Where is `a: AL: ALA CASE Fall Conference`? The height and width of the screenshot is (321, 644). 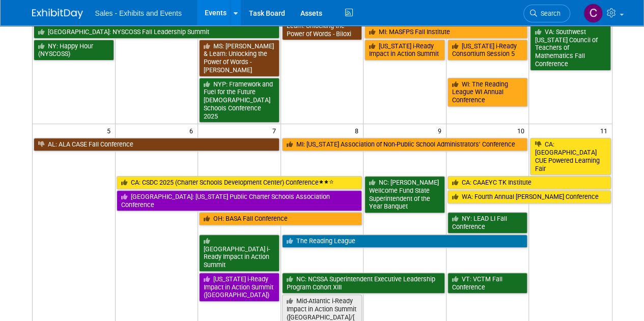 a: AL: ALA CASE Fall Conference is located at coordinates (156, 145).